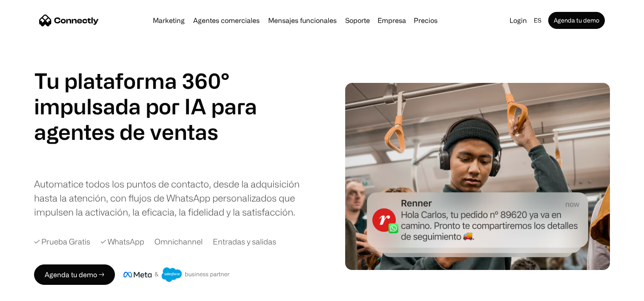 This screenshot has width=644, height=301. I want to click on a: Agenda tu demo →, so click(74, 275).